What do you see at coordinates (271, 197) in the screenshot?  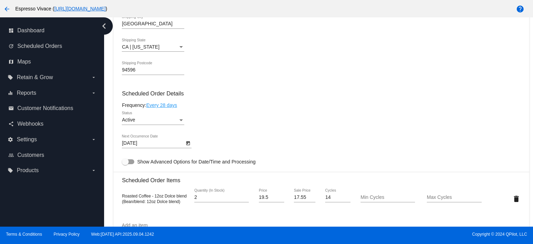 I see `input: Price` at bounding box center [271, 197].